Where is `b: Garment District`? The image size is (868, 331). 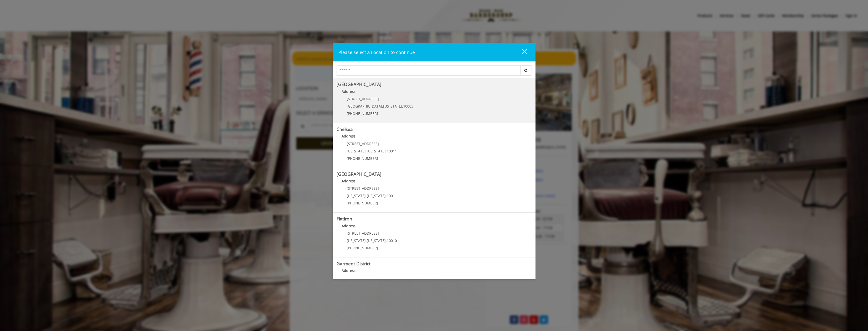
b: Garment District is located at coordinates (354, 264).